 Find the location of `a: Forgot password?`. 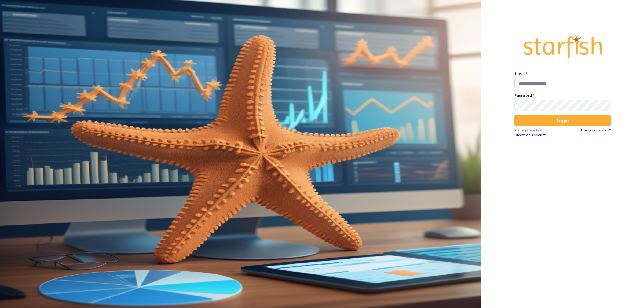

a: Forgot password? is located at coordinates (596, 133).